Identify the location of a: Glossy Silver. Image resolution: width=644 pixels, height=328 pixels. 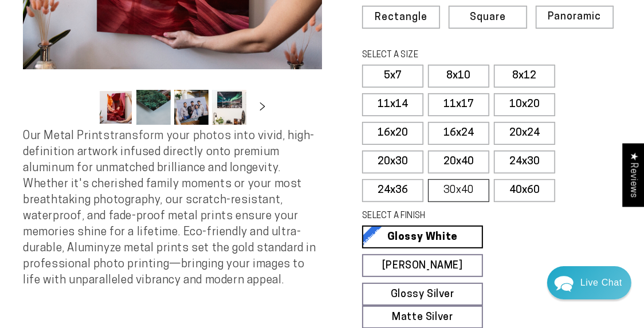
(423, 294).